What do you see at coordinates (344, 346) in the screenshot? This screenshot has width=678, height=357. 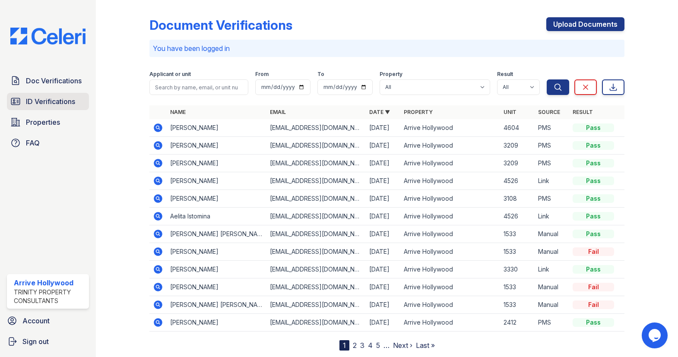 I see `div: 1` at bounding box center [344, 346].